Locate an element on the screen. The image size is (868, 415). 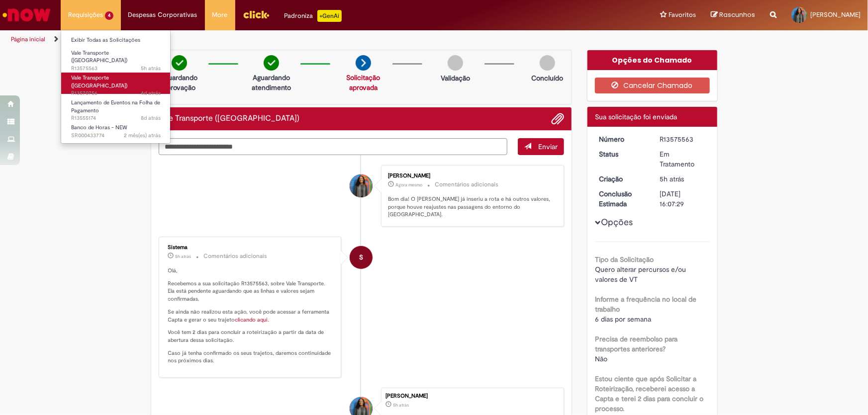
span: R13570756 is located at coordinates (116, 93).